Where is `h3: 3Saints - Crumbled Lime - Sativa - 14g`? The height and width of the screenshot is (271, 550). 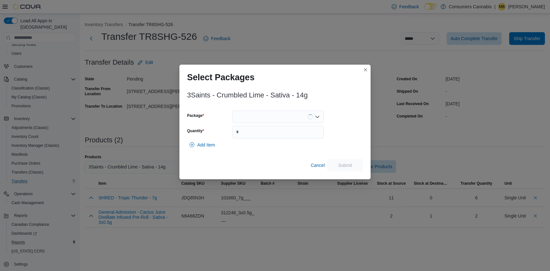
h3: 3Saints - Crumbled Lime - Sativa - 14g is located at coordinates (247, 95).